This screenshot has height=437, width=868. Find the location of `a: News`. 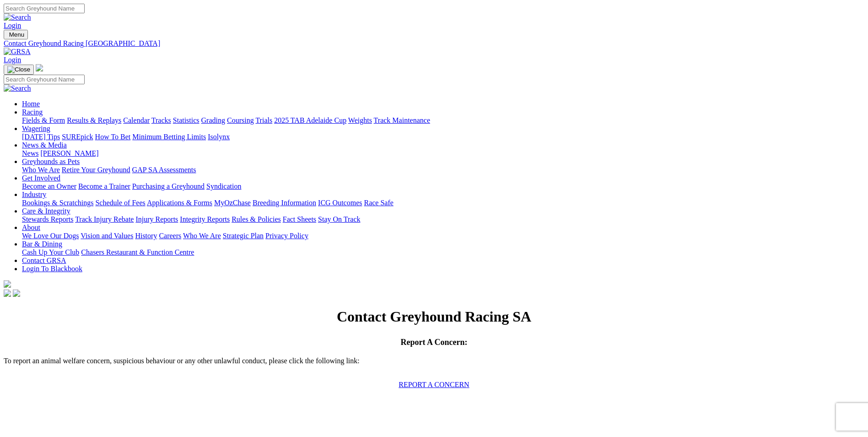

a: News is located at coordinates (30, 153).